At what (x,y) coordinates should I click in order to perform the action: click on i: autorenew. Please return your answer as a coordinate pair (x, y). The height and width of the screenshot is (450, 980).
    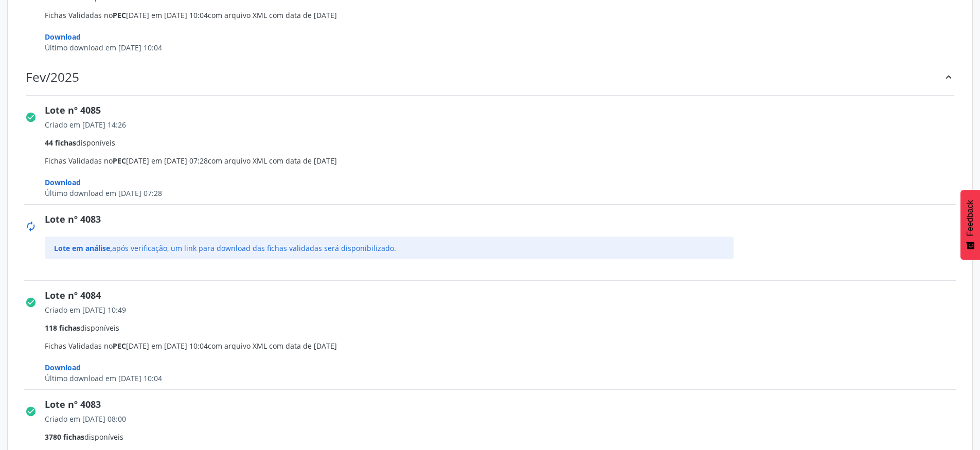
    Looking at the image, I should click on (31, 226).